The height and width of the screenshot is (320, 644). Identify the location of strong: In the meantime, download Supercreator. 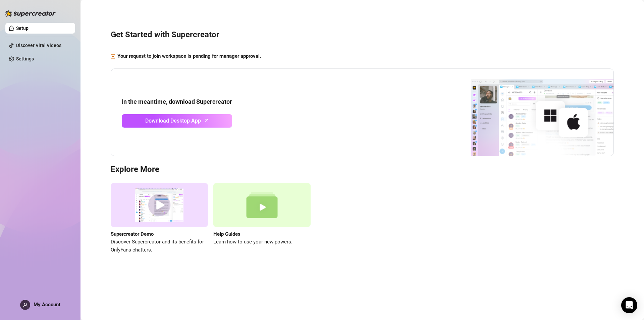
(177, 101).